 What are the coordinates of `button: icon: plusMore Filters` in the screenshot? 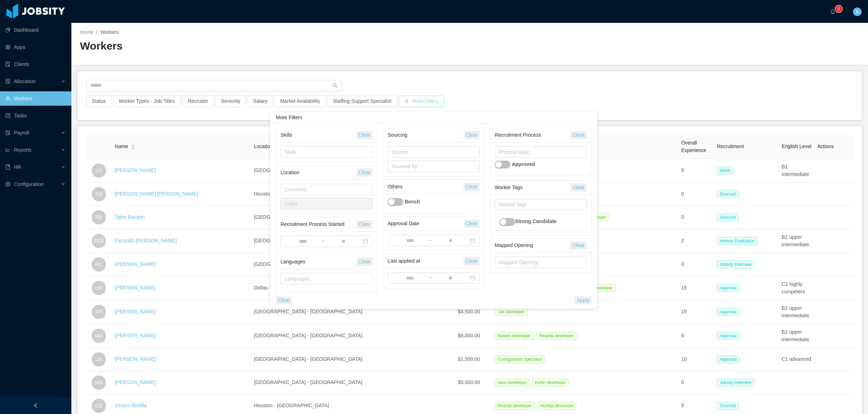 It's located at (421, 101).